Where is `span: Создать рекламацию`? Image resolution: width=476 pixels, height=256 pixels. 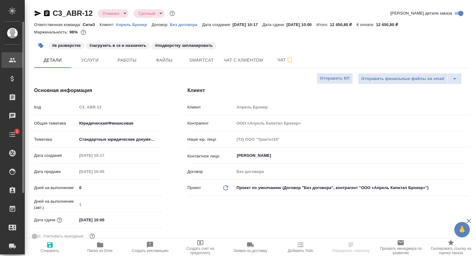 span: Создать рекламацию is located at coordinates (150, 251).